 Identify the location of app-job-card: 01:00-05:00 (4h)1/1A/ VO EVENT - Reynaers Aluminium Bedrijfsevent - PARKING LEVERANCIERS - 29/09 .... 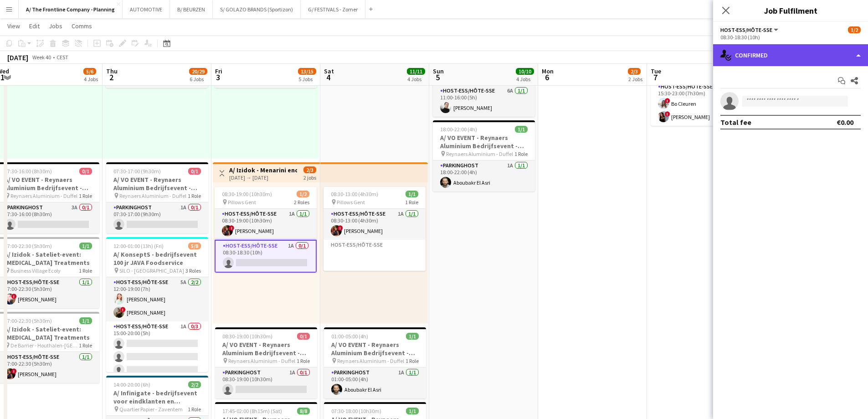
(375, 362).